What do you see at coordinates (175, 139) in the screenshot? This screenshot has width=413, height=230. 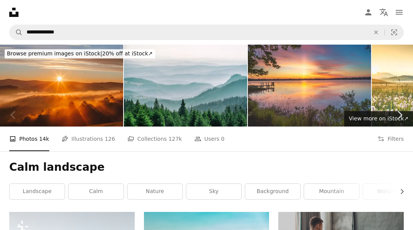 I see `span: 127k` at bounding box center [175, 139].